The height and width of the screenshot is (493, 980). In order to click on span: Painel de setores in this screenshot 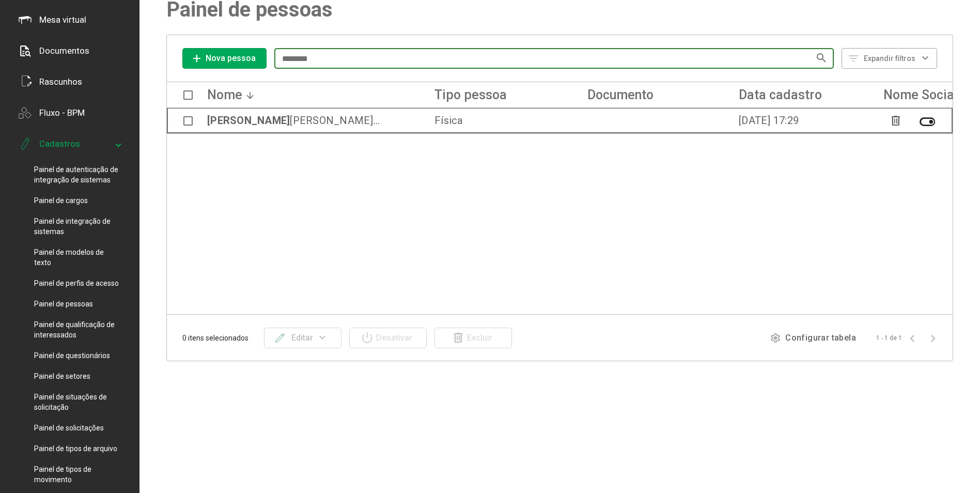, I will do `click(62, 376)`.